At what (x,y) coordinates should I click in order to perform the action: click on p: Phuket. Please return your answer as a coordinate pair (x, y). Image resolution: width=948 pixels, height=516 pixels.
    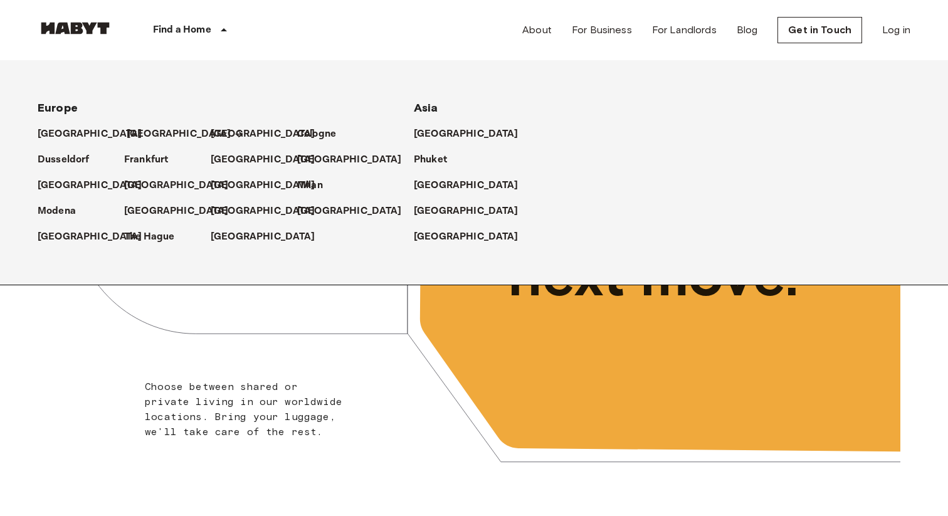
    Looking at the image, I should click on (430, 160).